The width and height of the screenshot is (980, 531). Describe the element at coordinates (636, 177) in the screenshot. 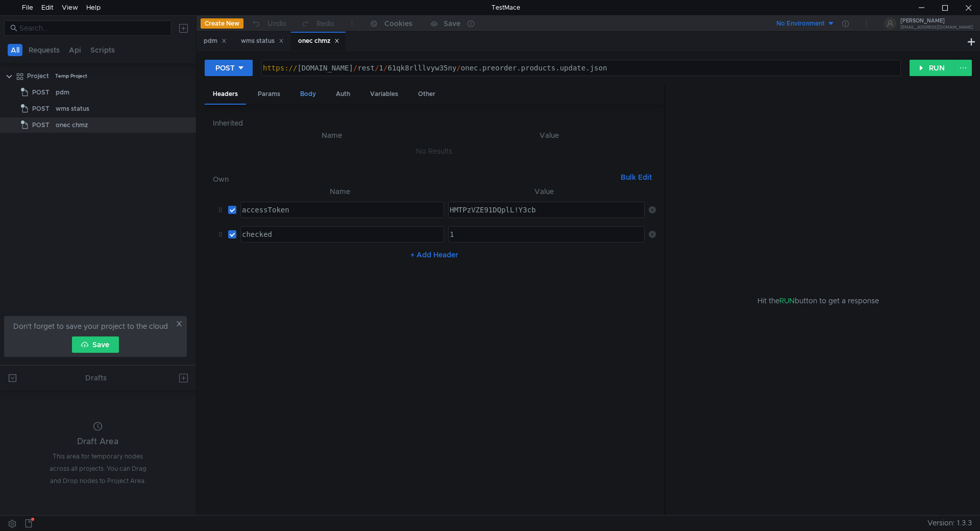

I see `button: Bulk Edit` at that location.